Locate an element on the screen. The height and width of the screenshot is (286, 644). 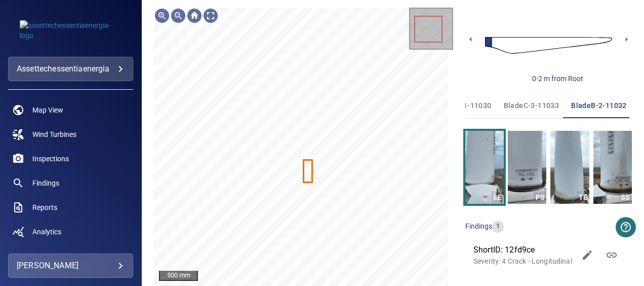
a: repairs noActive is located at coordinates (70, 256).